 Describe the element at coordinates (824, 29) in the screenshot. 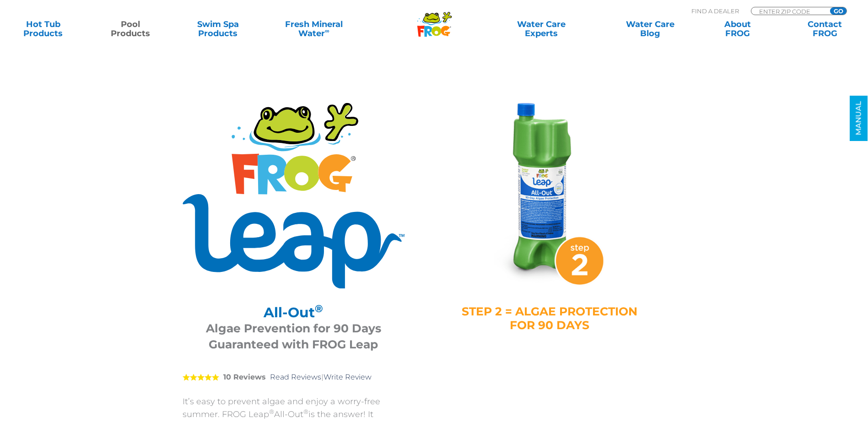

I see `a: ContactFROG` at that location.